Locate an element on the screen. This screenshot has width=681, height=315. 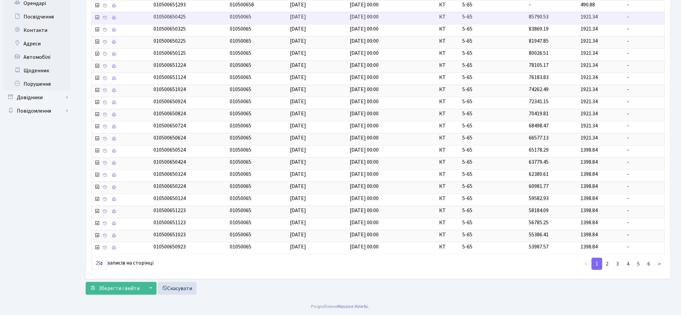
span: 010500650425 is located at coordinates (170, 17).